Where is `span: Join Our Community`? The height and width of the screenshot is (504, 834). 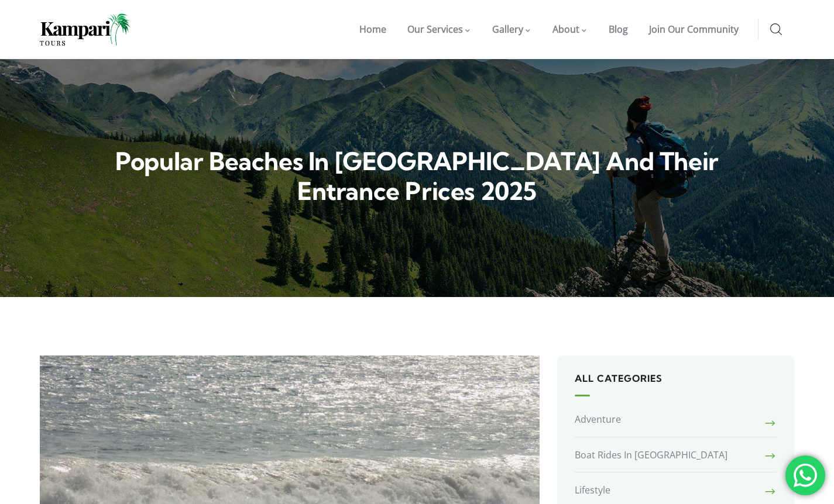
span: Join Our Community is located at coordinates (694, 29).